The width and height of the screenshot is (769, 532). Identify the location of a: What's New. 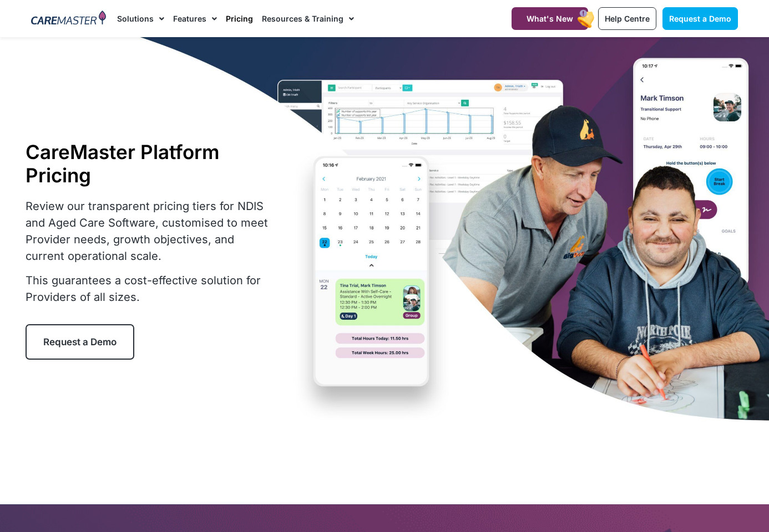
(550, 18).